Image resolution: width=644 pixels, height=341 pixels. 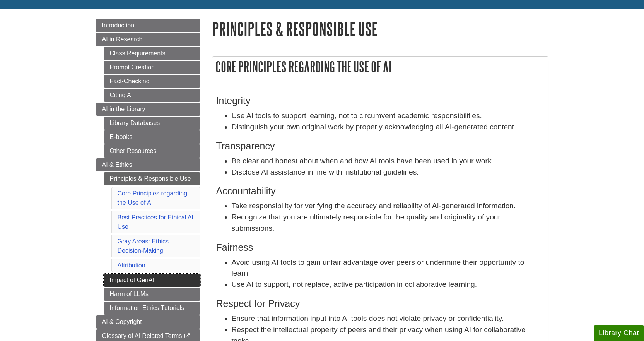 What do you see at coordinates (380, 28) in the screenshot?
I see `h1: Principles & Responsible Use` at bounding box center [380, 28].